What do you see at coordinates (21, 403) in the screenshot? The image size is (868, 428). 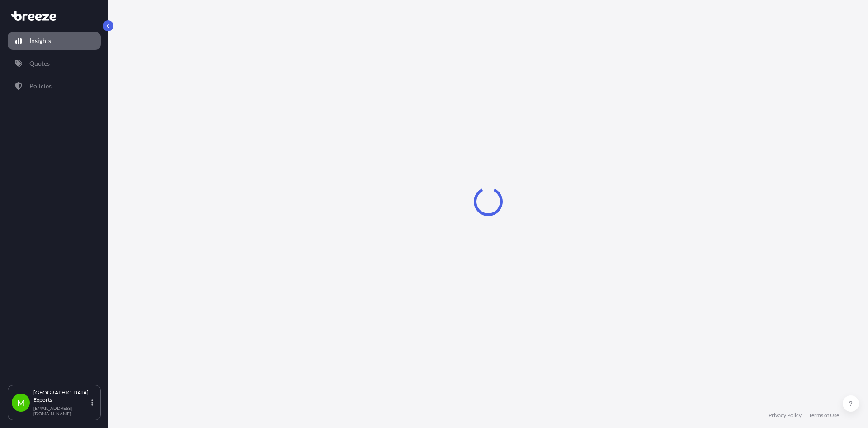 I see `span: M` at bounding box center [21, 403].